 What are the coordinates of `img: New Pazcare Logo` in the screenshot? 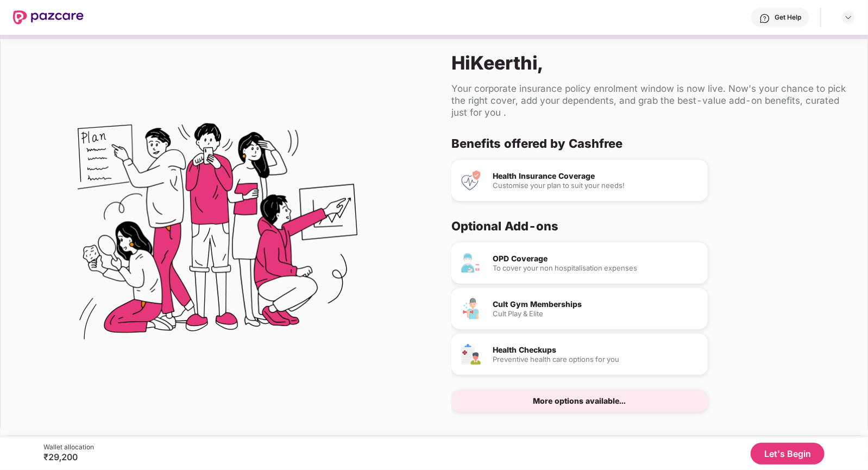 It's located at (48, 17).